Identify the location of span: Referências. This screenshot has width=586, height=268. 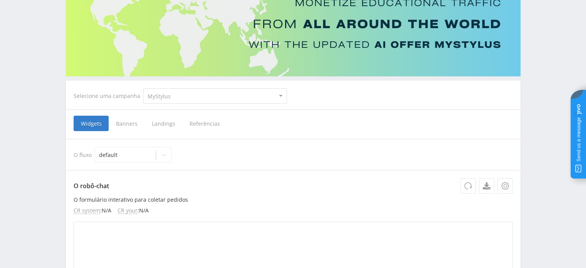
(205, 123).